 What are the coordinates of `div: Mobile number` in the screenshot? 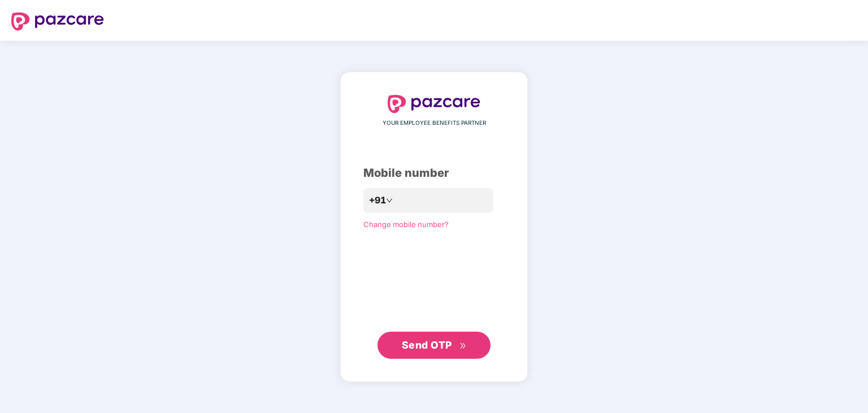 It's located at (434, 173).